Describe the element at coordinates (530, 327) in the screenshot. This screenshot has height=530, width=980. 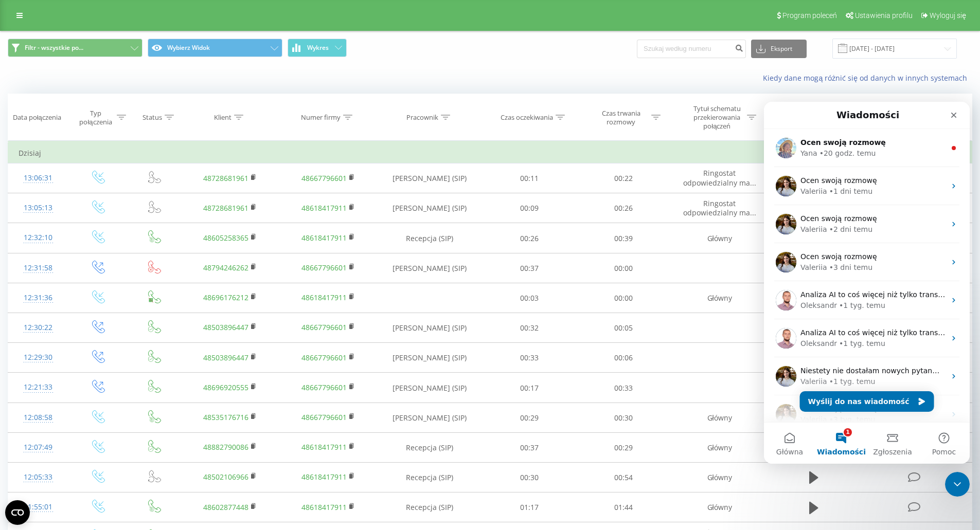
I see `font: 00:32` at that location.